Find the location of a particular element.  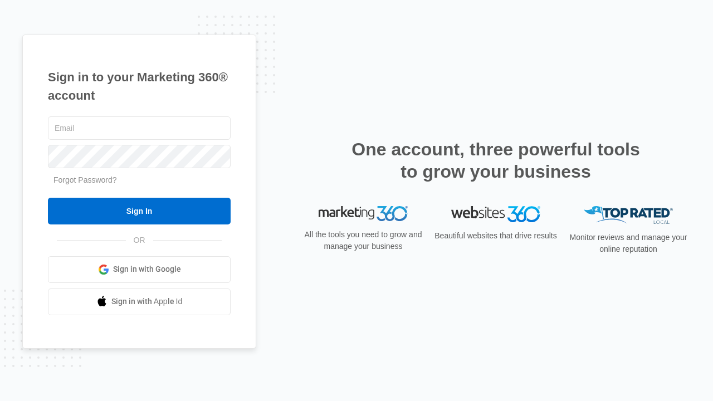

span: OR is located at coordinates (139, 240).